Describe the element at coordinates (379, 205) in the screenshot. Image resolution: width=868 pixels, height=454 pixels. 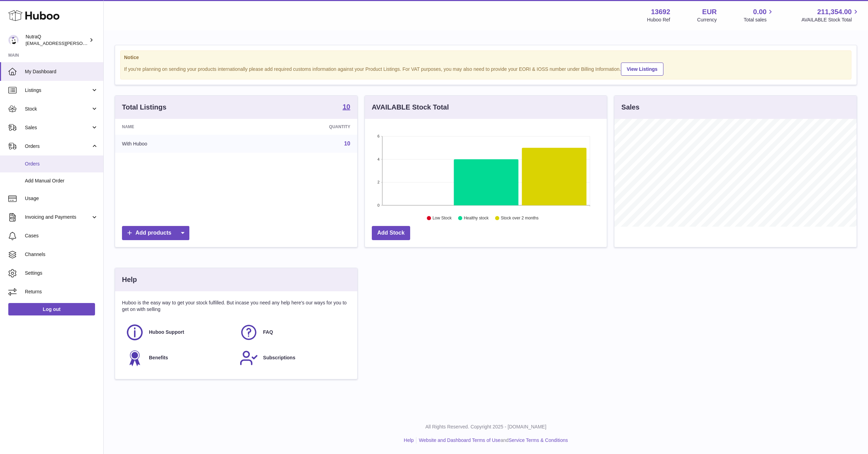
I see `text: 0` at that location.